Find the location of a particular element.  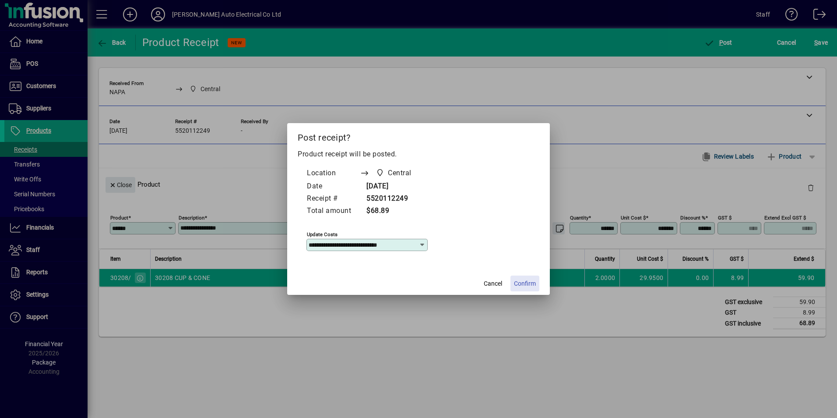

h2: Post receipt? is located at coordinates (419, 136).